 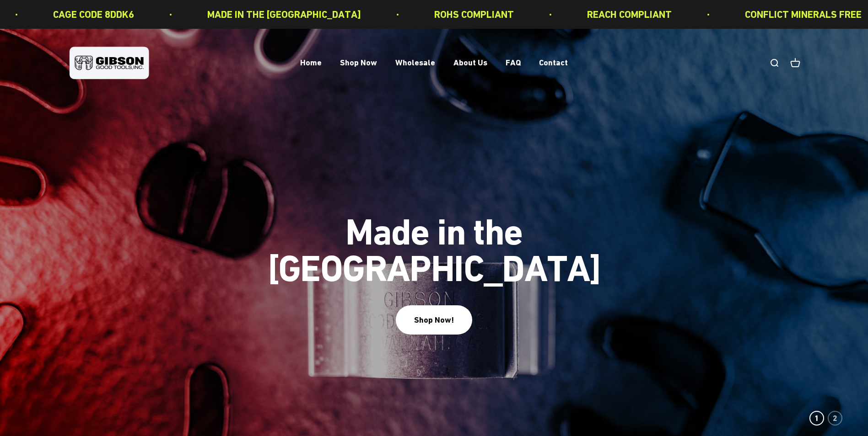 I want to click on button: Shop Now!, so click(x=433, y=320).